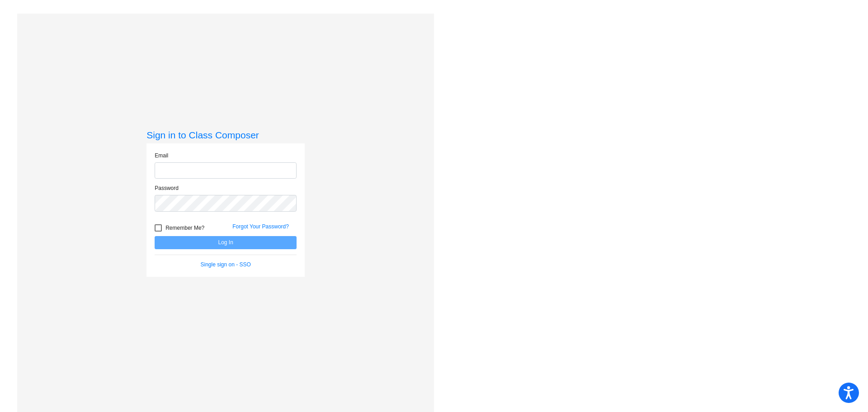  I want to click on label: Email, so click(162, 156).